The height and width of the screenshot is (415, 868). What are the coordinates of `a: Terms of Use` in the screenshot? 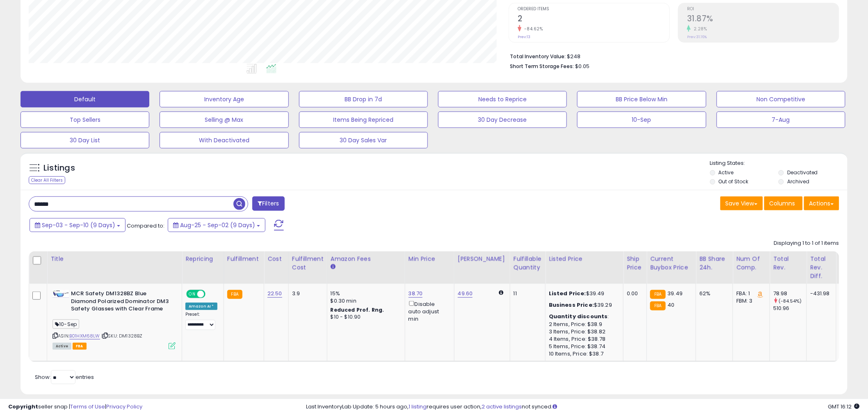 It's located at (87, 407).